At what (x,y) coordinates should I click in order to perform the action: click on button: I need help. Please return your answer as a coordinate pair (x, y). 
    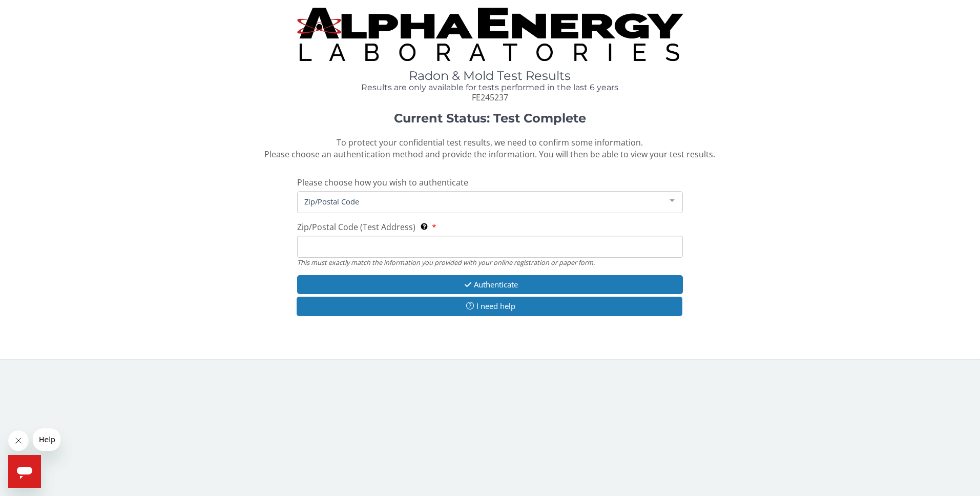
    Looking at the image, I should click on (490, 306).